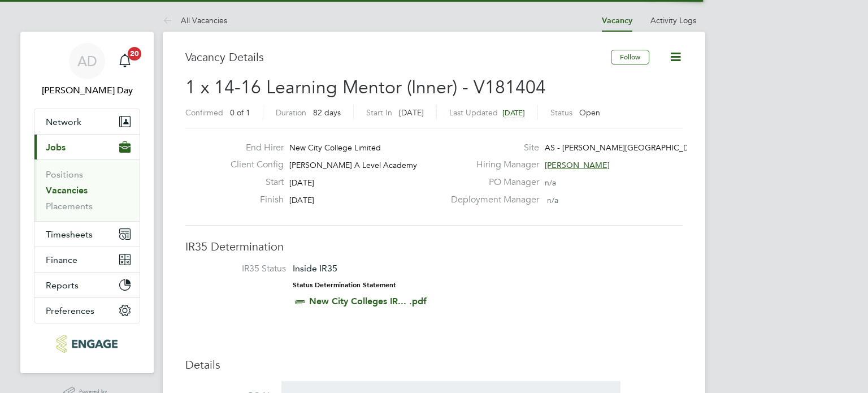  Describe the element at coordinates (561, 113) in the screenshot. I see `label: Status` at that location.